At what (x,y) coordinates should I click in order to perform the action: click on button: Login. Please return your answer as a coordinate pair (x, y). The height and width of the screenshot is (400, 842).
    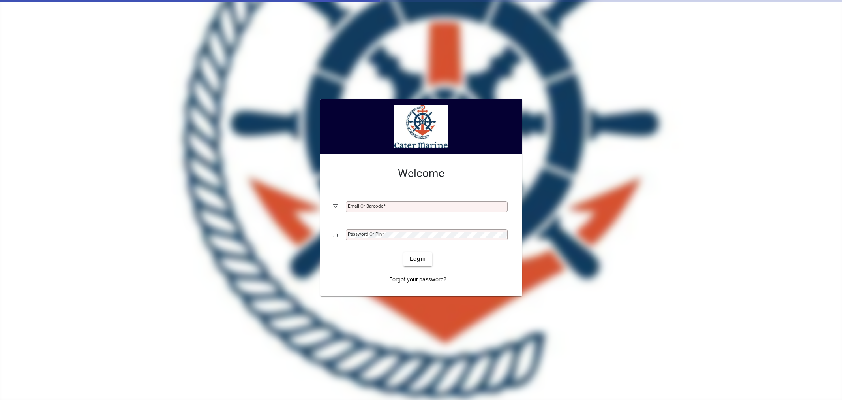
    Looking at the image, I should click on (418, 259).